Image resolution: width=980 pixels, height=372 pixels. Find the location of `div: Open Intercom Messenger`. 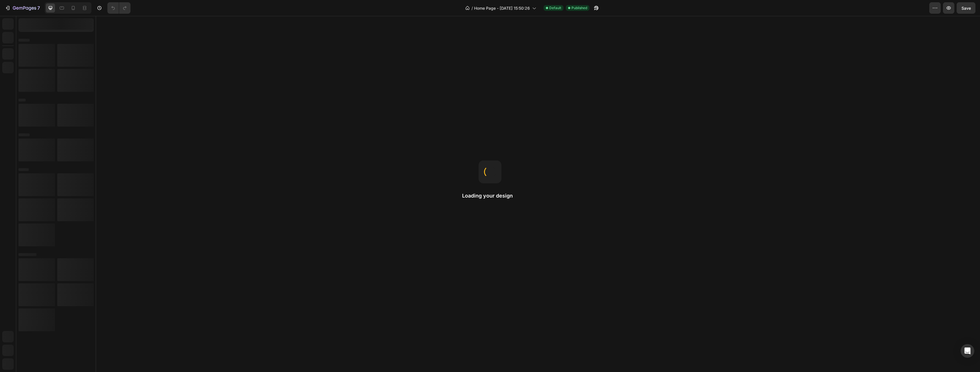

div: Open Intercom Messenger is located at coordinates (967, 351).